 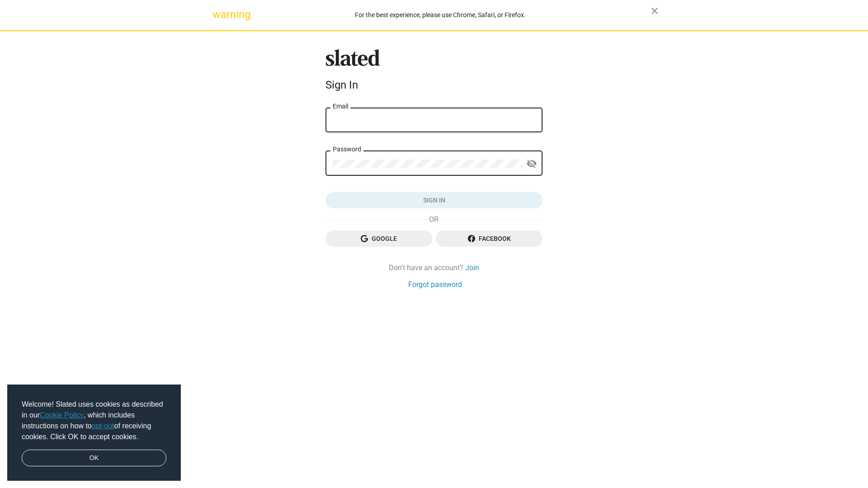 I want to click on a: Forgot password, so click(x=435, y=285).